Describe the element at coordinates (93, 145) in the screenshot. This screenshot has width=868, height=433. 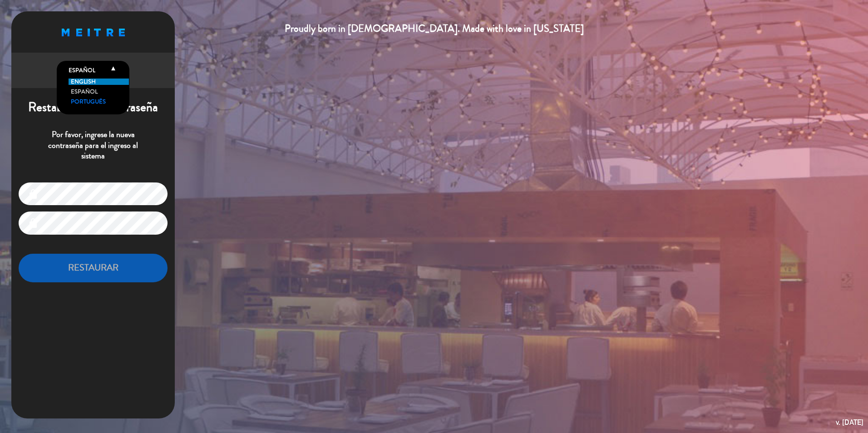
I see `p: Por favor, ingrese la nueva contraseña para el ingreso al sistema` at that location.